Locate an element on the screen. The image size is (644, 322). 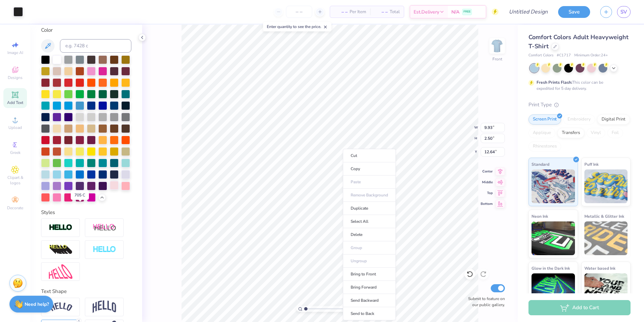
span: # C1717 is located at coordinates (564, 55).